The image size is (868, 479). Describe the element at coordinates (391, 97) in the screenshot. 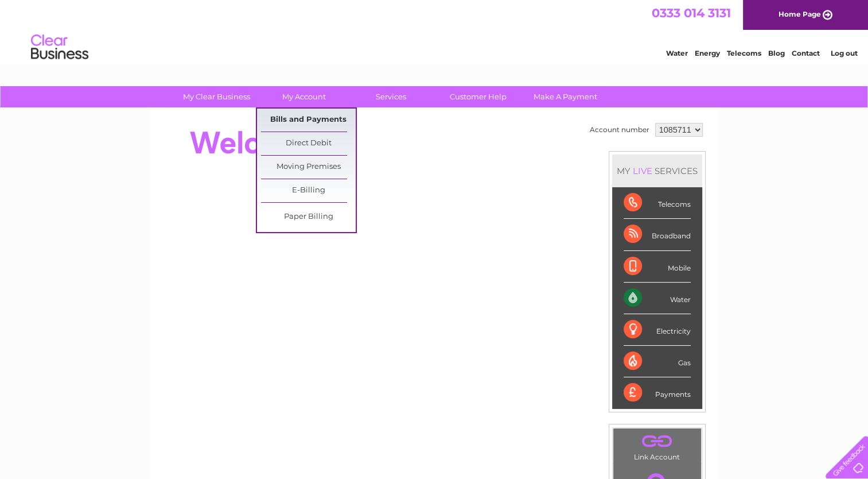

I see `a: Services` at that location.